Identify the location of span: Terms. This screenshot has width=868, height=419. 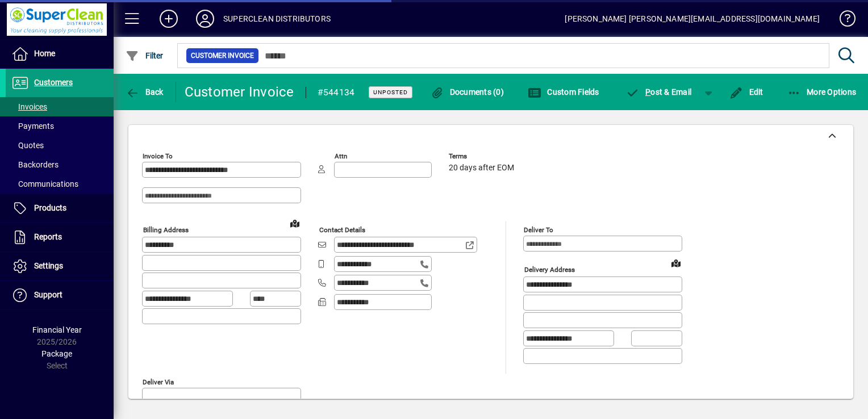
(483, 156).